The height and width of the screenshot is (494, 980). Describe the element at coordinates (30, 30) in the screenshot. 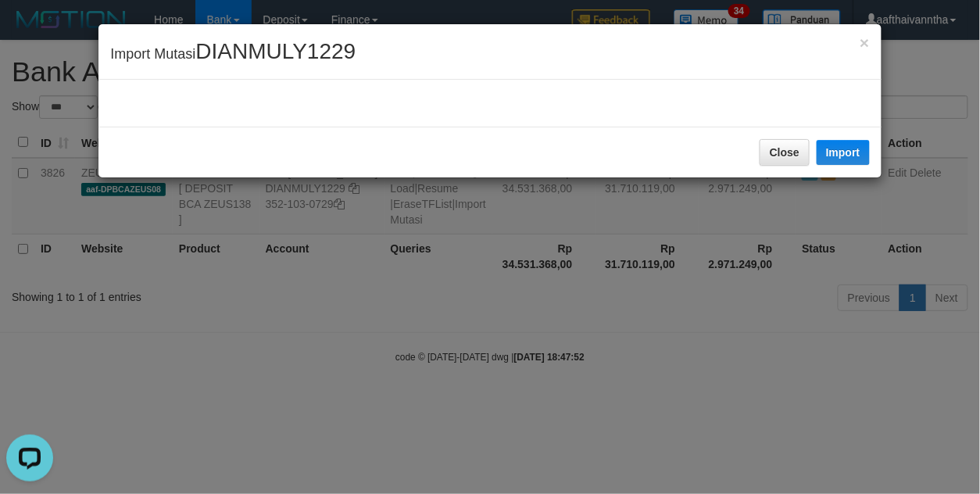

I see `button: Open LiveChat chat widget` at that location.